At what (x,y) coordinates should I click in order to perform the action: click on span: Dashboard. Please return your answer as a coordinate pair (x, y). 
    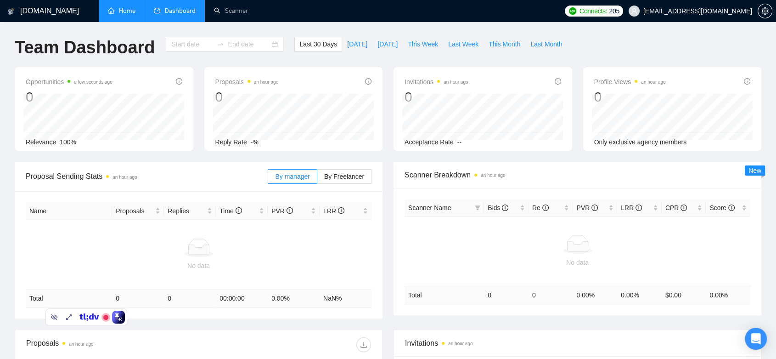
    Looking at the image, I should click on (180, 11).